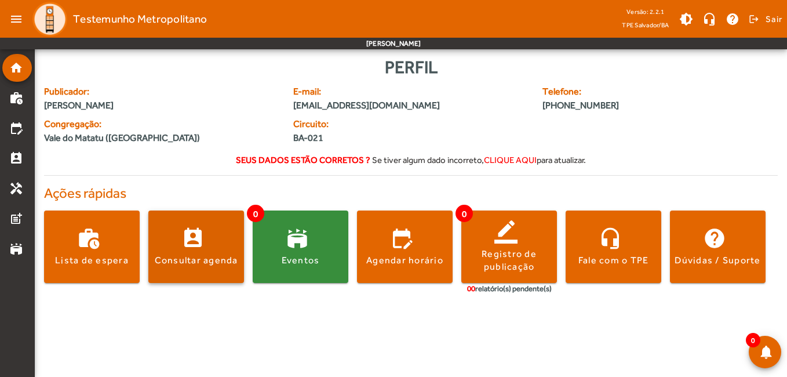 The height and width of the screenshot is (377, 787). Describe the element at coordinates (196, 260) in the screenshot. I see `div: Consultar agenda` at that location.